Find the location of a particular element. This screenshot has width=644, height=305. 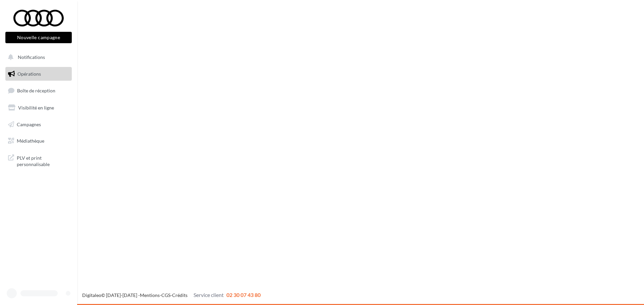

span: Notifications is located at coordinates (31, 57).